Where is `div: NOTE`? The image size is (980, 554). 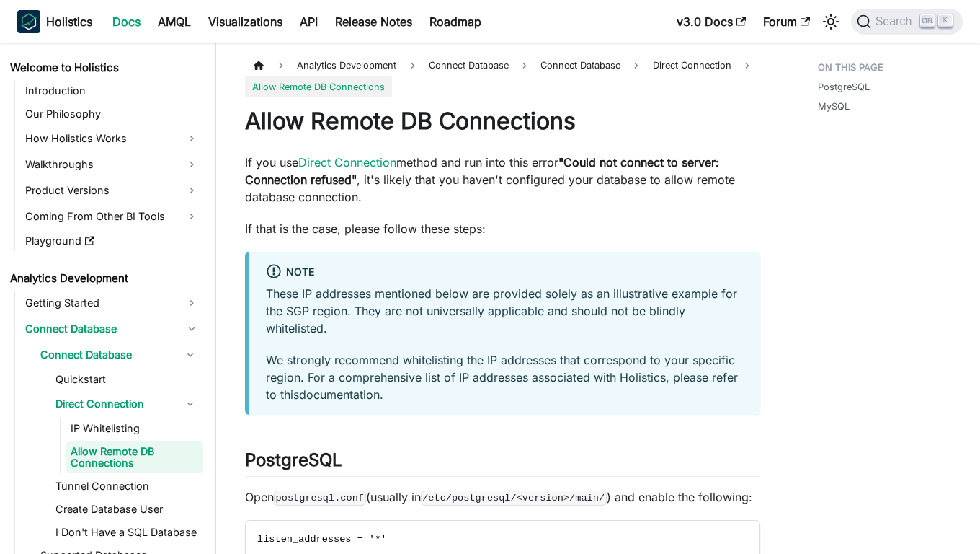 div: NOTE is located at coordinates (505, 273).